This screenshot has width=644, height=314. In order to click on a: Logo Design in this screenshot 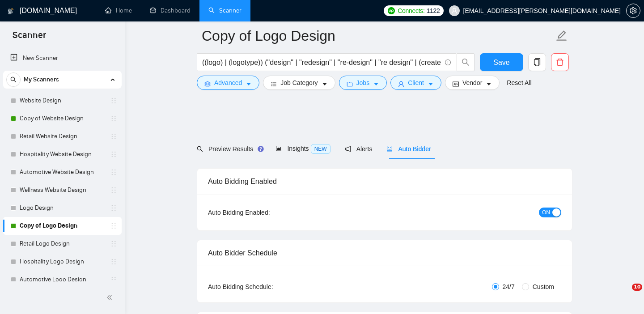, I will do `click(62, 208)`.